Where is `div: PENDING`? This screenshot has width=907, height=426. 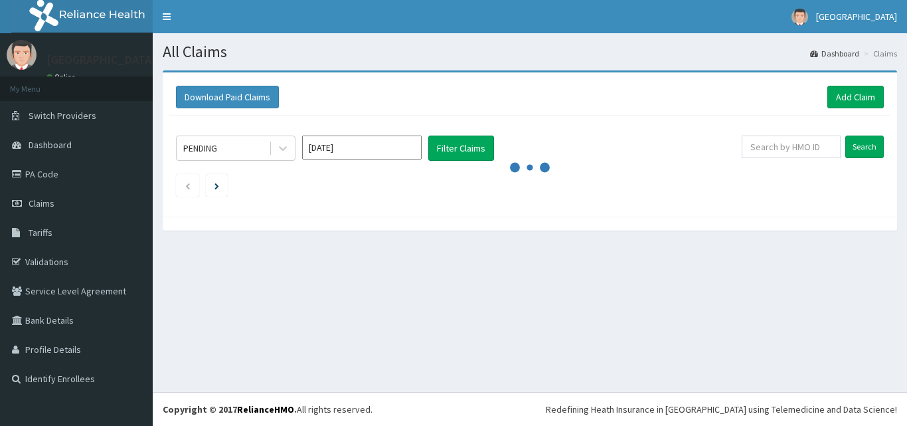 div: PENDING is located at coordinates (200, 148).